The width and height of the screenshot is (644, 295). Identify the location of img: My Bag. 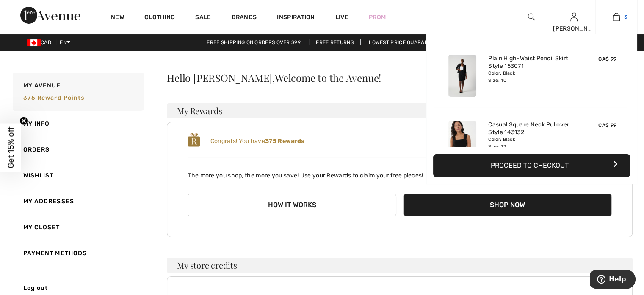
(616, 17).